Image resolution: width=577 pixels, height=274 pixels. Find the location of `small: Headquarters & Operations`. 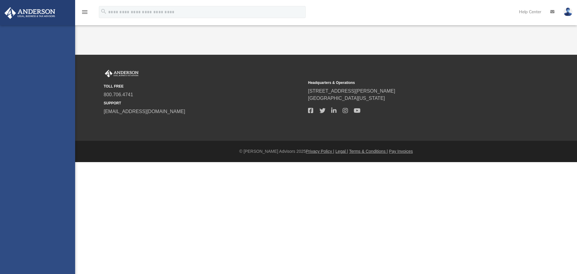

small: Headquarters & Operations is located at coordinates (408, 83).